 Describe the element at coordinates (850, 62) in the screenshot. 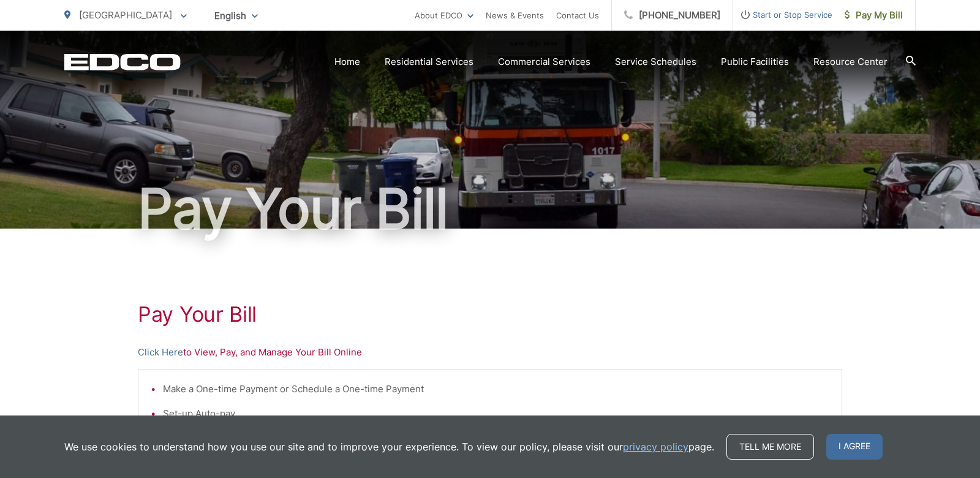

I see `a: Resource Center` at that location.